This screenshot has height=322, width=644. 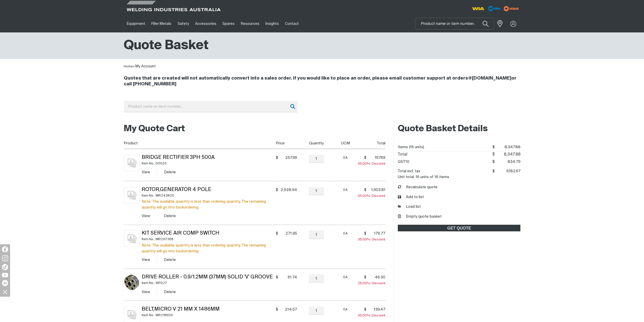 What do you see at coordinates (288, 277) in the screenshot?
I see `span: 61.74` at bounding box center [288, 277].